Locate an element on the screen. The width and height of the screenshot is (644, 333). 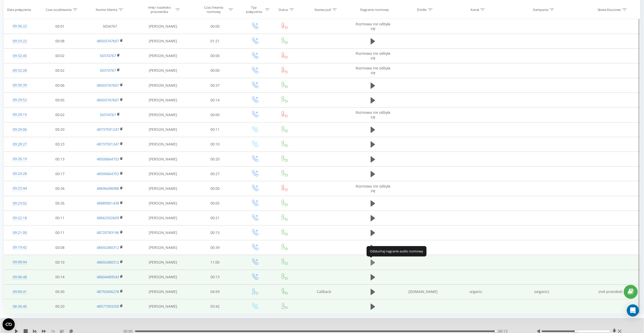
div: 09:29:52 is located at coordinates (19, 100).